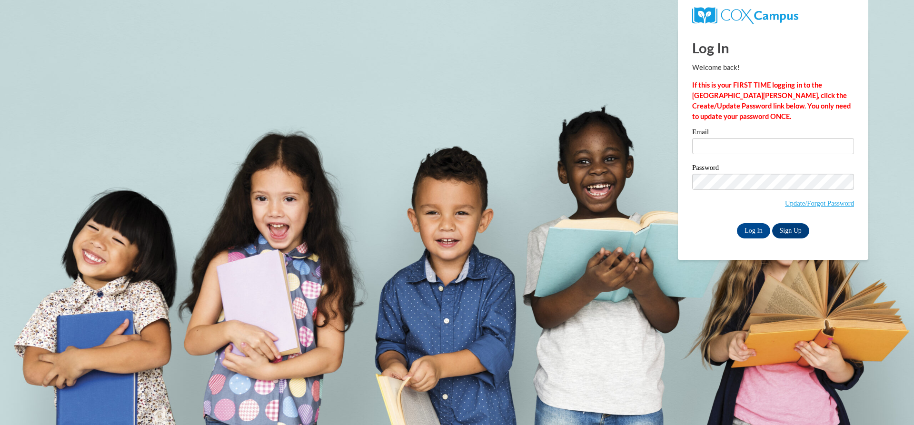 The height and width of the screenshot is (425, 914). I want to click on input: Log In, so click(753, 231).